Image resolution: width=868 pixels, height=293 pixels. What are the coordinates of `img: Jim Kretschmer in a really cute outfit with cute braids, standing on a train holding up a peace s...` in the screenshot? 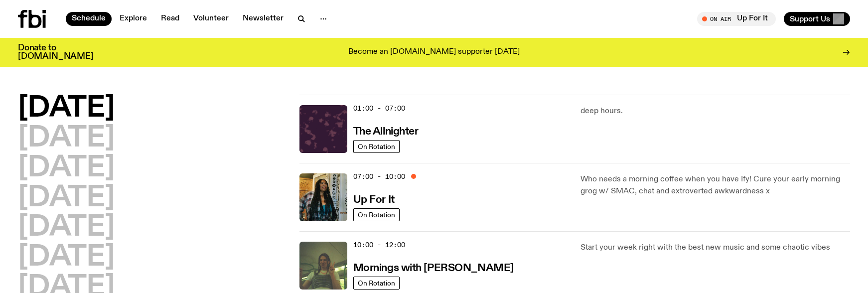 It's located at (323, 266).